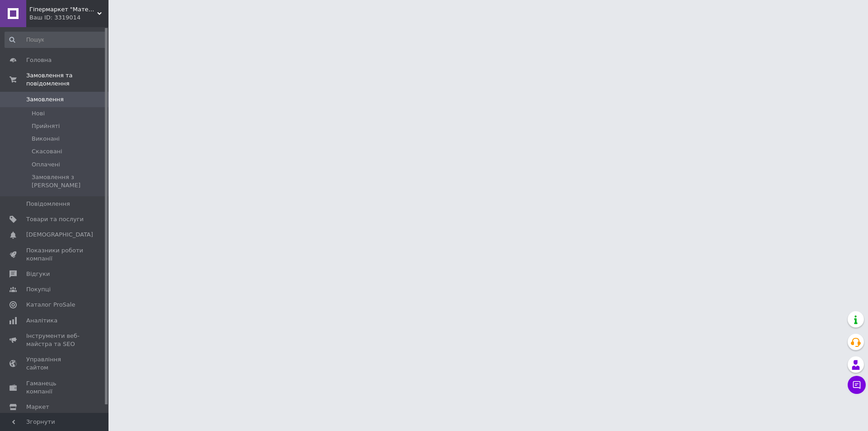  Describe the element at coordinates (38, 114) in the screenshot. I see `span: Нові` at that location.